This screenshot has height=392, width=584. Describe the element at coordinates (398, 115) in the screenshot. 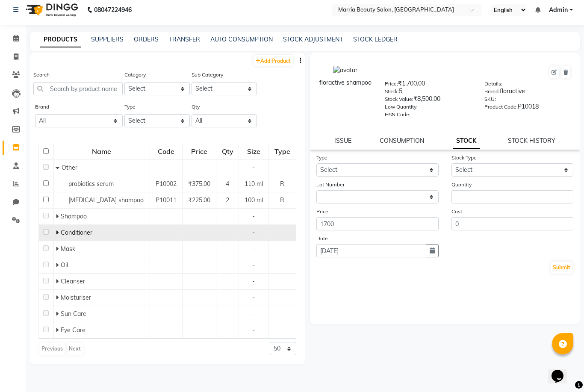

I see `label: HSN Code:` at that location.